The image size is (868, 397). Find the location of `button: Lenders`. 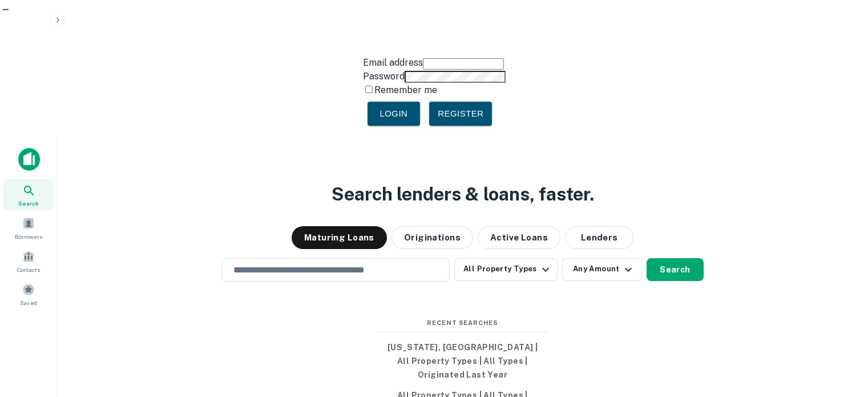

button: Lenders is located at coordinates (599, 238).